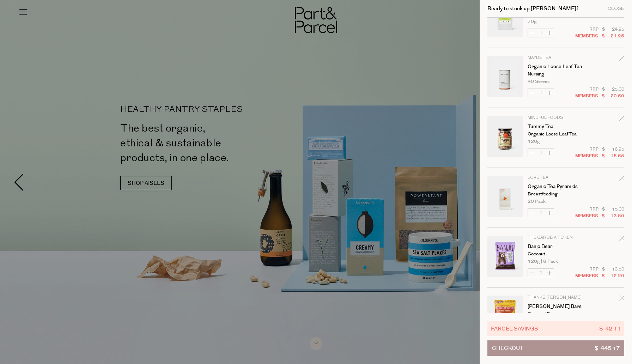 The height and width of the screenshot is (364, 632). What do you see at coordinates (507, 349) in the screenshot?
I see `span: Checkout` at bounding box center [507, 349].